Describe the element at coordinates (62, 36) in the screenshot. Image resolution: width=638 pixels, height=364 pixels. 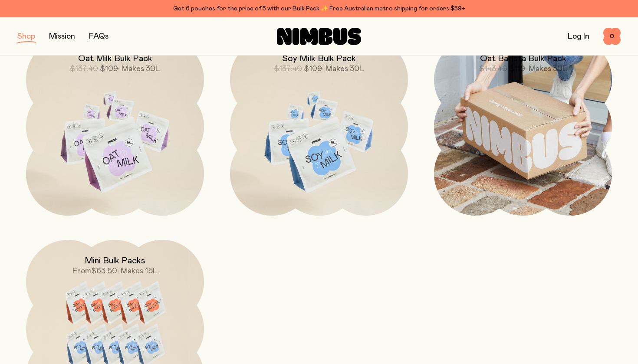
I see `a: Mission` at that location.